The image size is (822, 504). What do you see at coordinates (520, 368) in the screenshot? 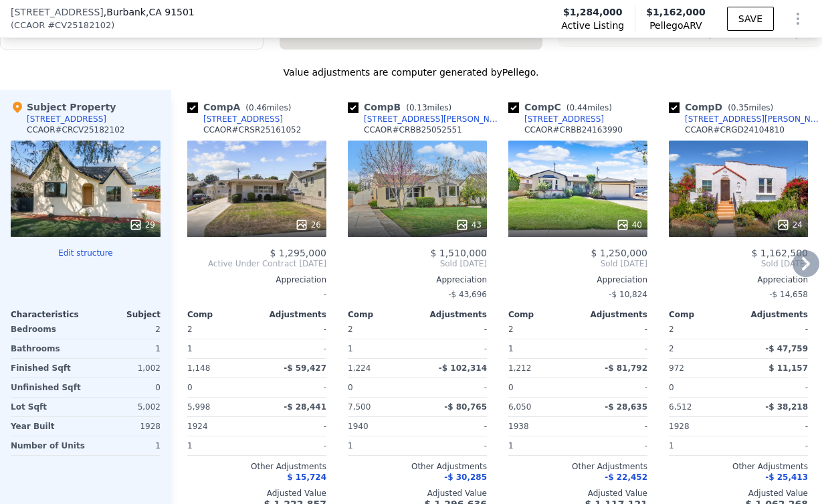
I see `span: 1,212` at bounding box center [520, 368].